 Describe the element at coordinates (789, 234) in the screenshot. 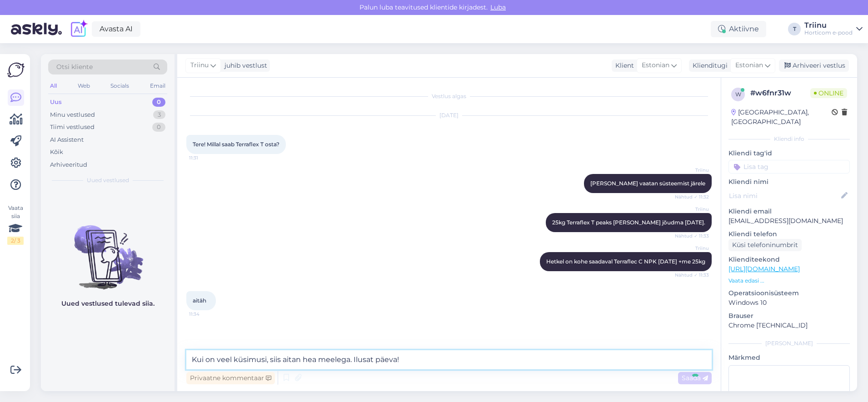

I see `p: Kliendi telefon` at that location.